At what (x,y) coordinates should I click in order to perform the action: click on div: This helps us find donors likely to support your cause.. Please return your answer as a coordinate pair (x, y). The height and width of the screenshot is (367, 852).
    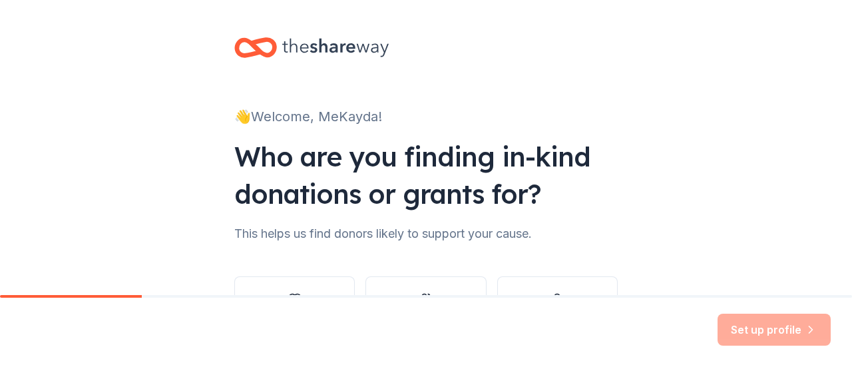
    Looking at the image, I should click on (426, 234).